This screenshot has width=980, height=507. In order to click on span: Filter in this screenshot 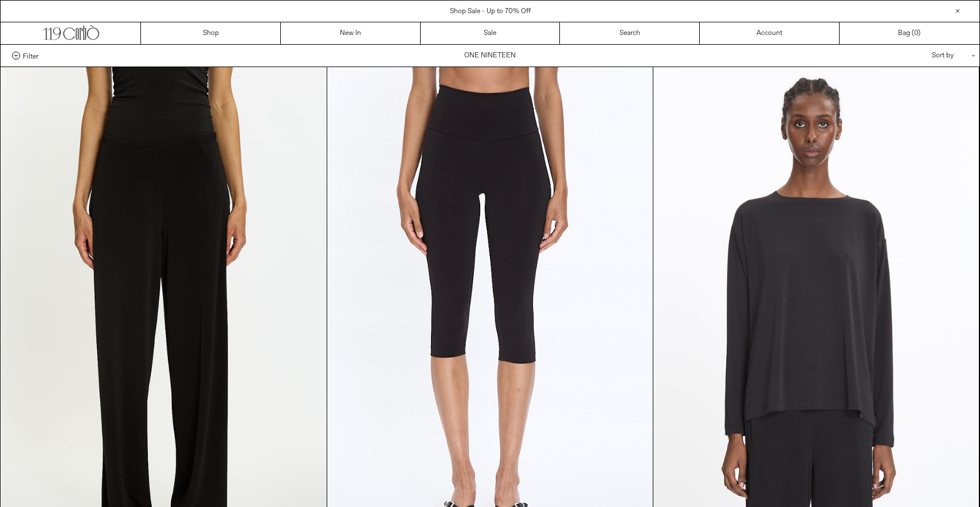, I will do `click(30, 56)`.